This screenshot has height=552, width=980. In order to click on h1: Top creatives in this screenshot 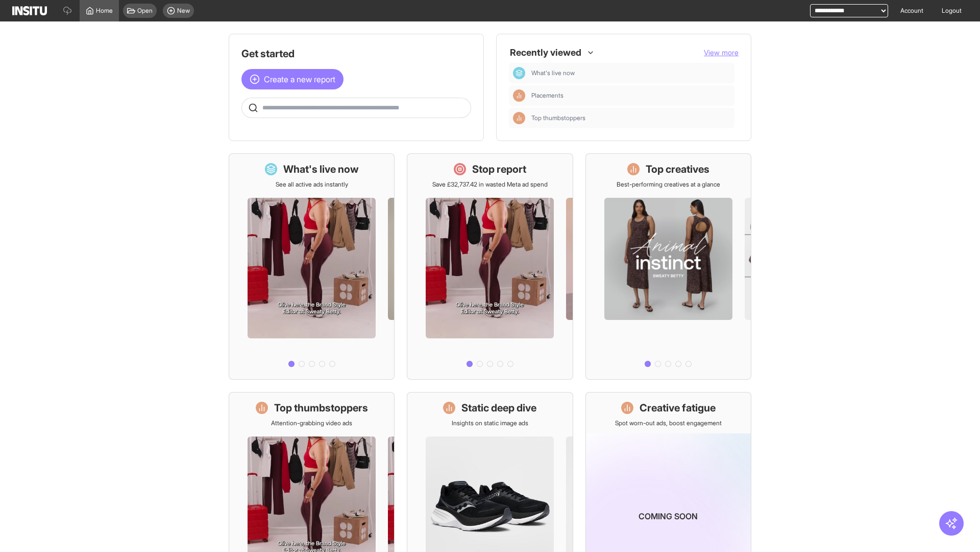, I will do `click(678, 169)`.